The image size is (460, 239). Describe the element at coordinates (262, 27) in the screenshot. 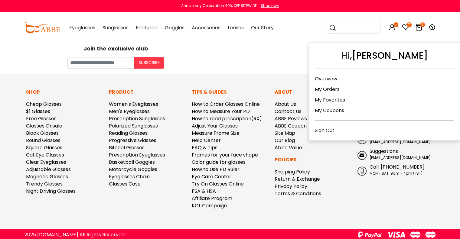

I see `span: Our Story` at that location.